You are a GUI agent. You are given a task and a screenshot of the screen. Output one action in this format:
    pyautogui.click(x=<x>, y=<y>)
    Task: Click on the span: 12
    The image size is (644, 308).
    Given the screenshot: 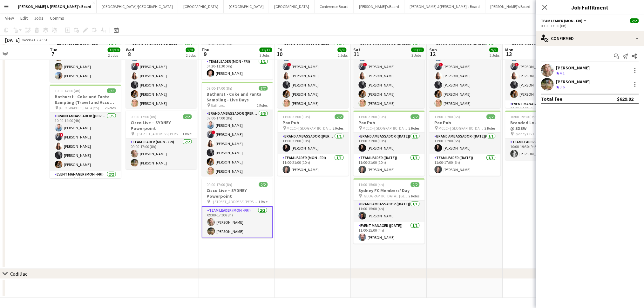 What is the action you would take?
    pyautogui.click(x=433, y=54)
    